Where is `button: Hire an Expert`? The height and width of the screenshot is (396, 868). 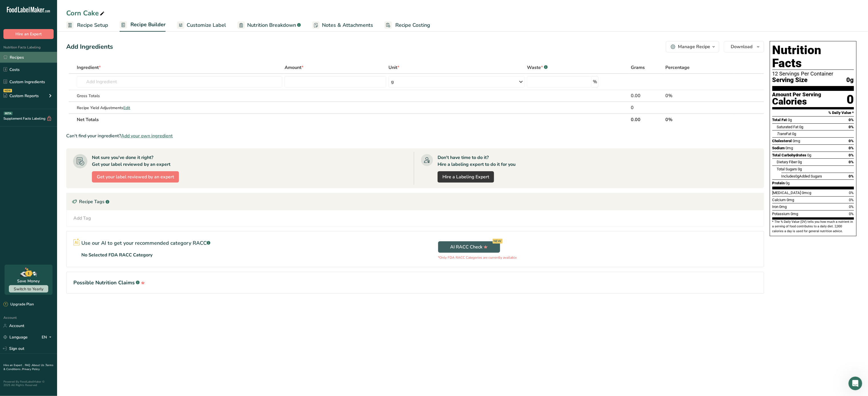
button: Hire an Expert is located at coordinates (29, 34).